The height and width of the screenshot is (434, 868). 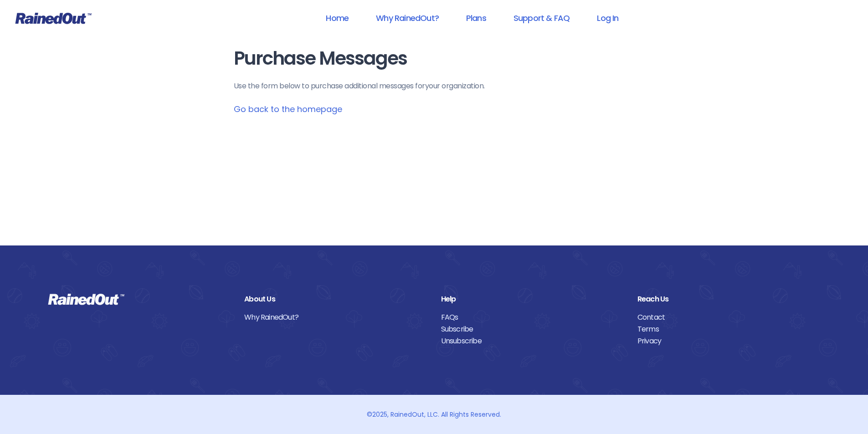 I want to click on a: Terms, so click(x=728, y=330).